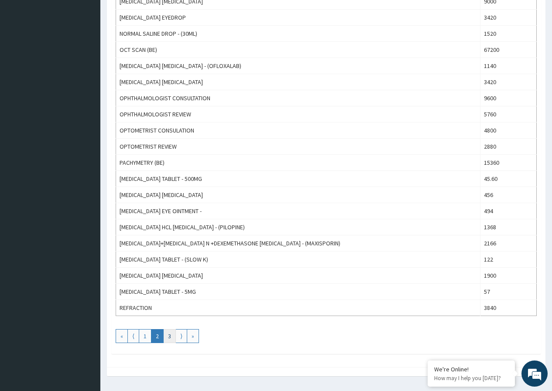 The image size is (552, 391). What do you see at coordinates (507, 276) in the screenshot?
I see `td: 1900` at bounding box center [507, 276].